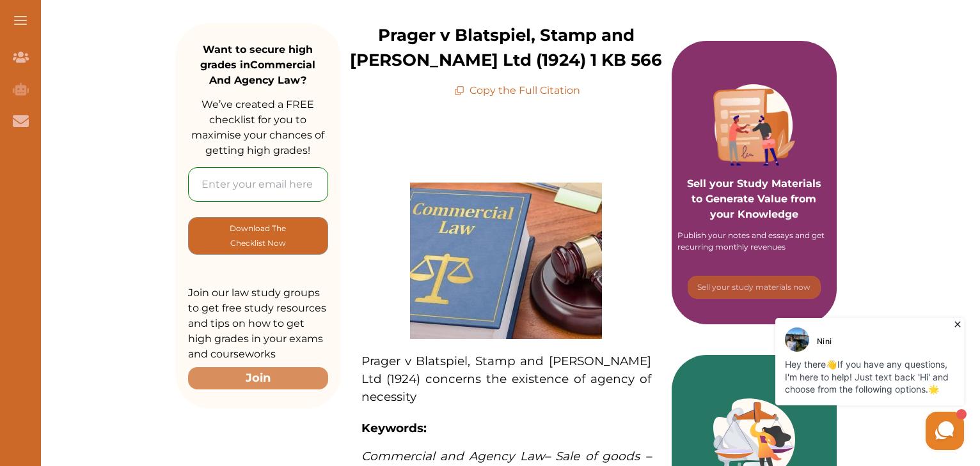 The width and height of the screenshot is (980, 466). I want to click on div: Publish your notes and essays and get recurring monthly revenues, so click(754, 242).